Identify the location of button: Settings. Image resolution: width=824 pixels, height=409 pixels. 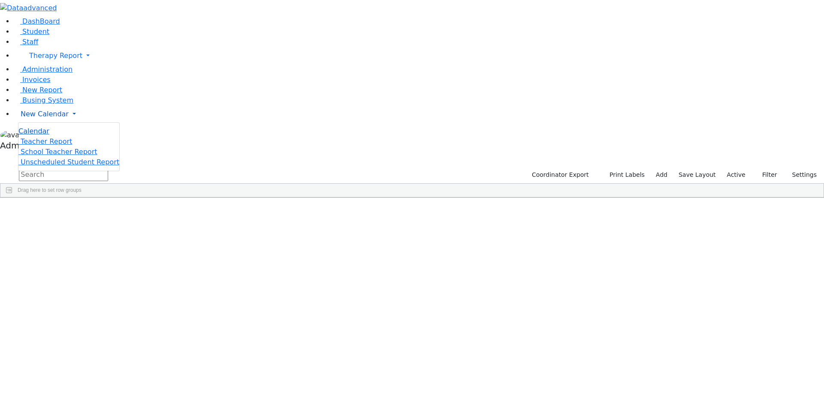
(801, 175).